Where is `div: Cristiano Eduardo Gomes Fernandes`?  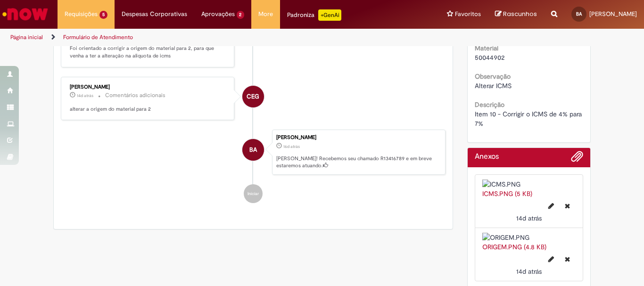
div: Cristiano Eduardo Gomes Fernandes is located at coordinates (253, 97).